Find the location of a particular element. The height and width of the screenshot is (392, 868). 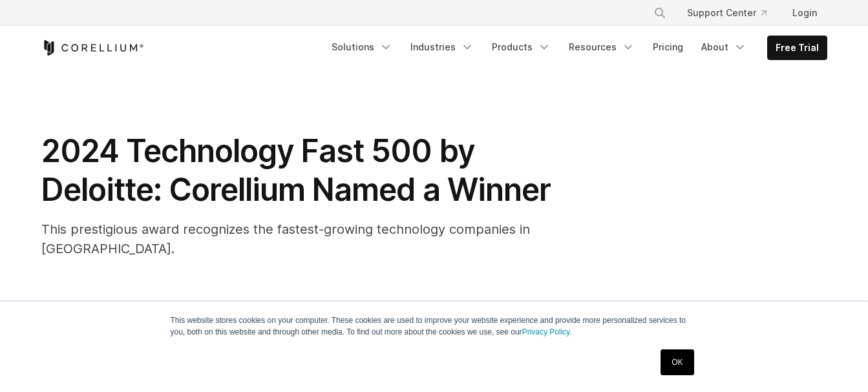

a: About is located at coordinates (724, 47).